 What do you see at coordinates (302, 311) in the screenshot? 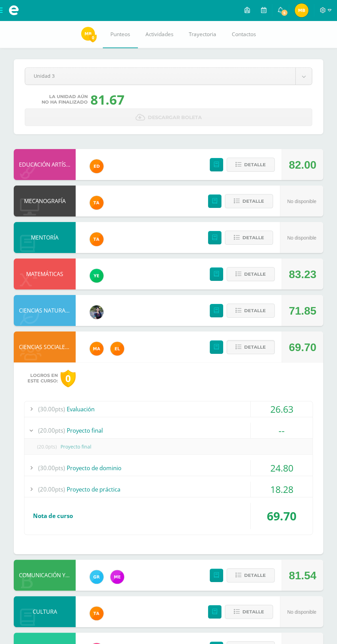
I see `div: 71.85` at bounding box center [302, 311].